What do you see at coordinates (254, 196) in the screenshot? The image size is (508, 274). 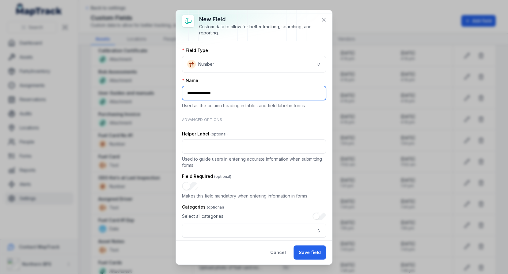 I see `p: Makes this field mandatory when entering information in forms` at bounding box center [254, 196].